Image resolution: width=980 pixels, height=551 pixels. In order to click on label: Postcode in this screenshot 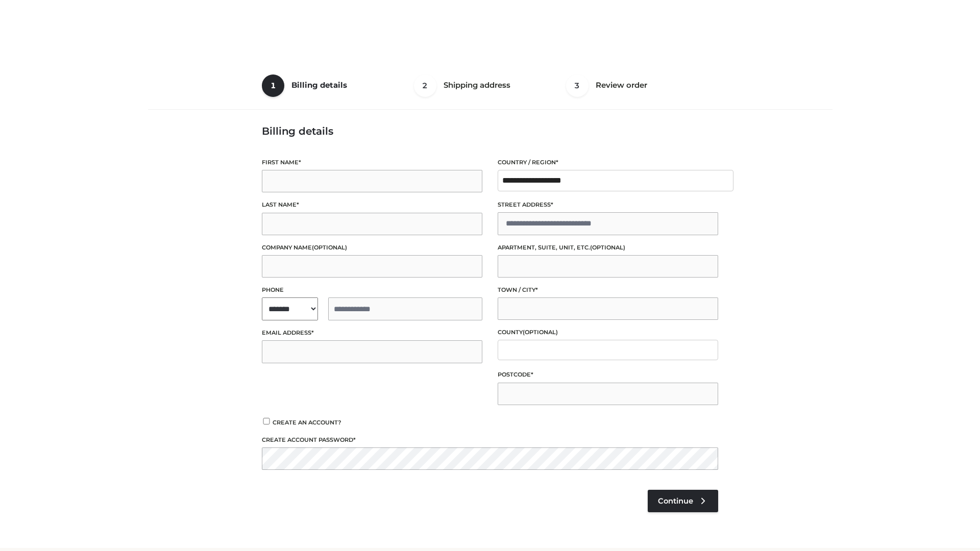, I will do `click(608, 374)`.